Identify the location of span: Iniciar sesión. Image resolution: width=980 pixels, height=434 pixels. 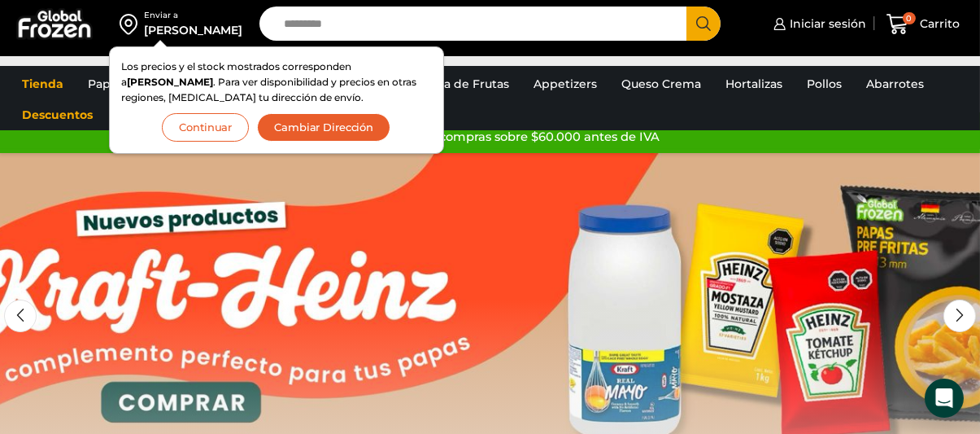
(826, 24).